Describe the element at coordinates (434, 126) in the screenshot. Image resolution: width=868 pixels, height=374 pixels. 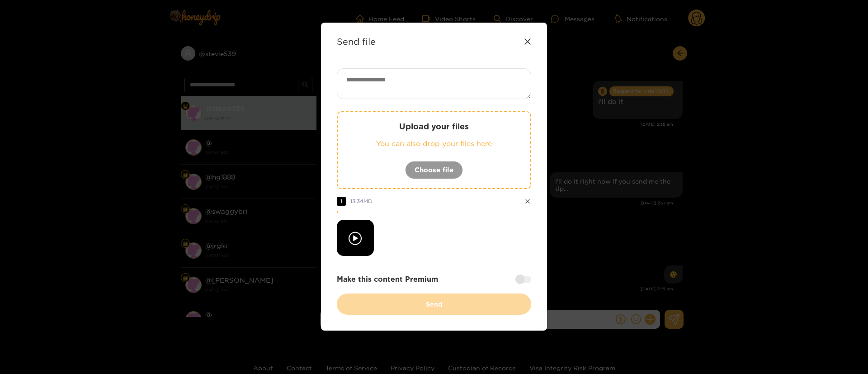
I see `p: Upload your files` at that location.